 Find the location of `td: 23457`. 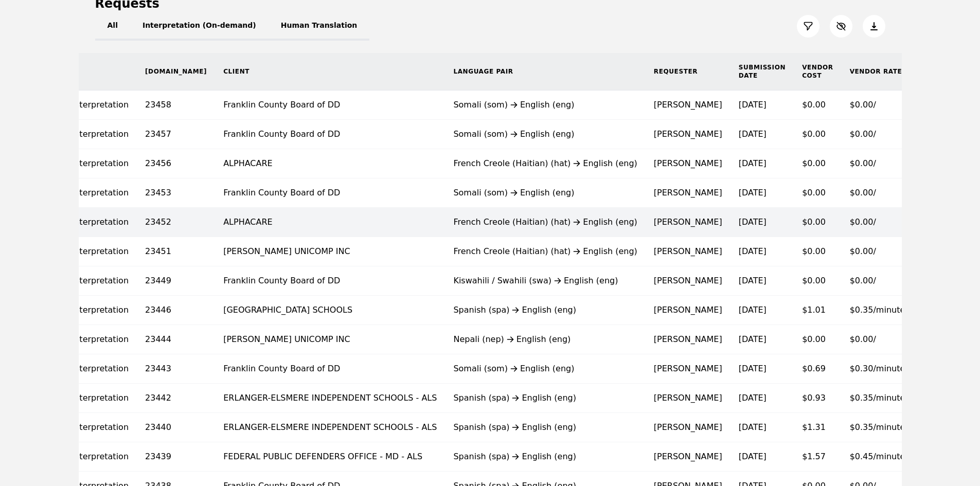

td: 23457 is located at coordinates (176, 134).